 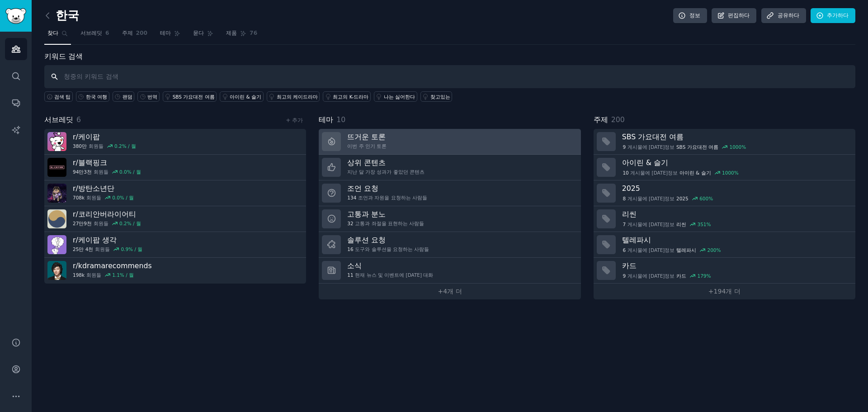 What do you see at coordinates (601, 120) in the screenshot?
I see `font: 주제` at bounding box center [601, 120].